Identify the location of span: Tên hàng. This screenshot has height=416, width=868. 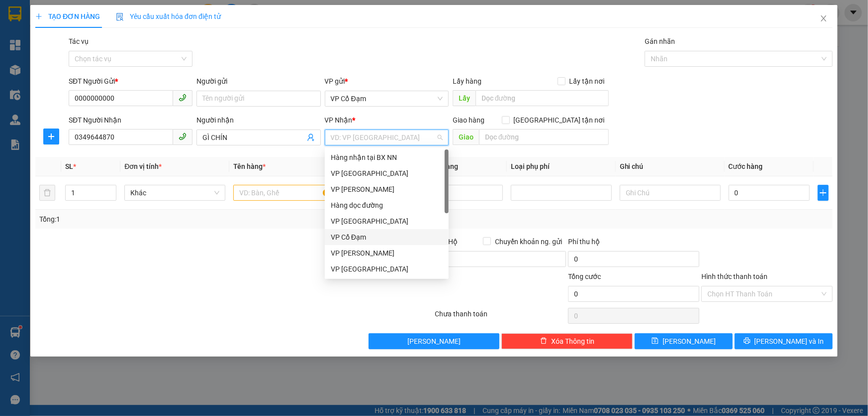
(249, 166).